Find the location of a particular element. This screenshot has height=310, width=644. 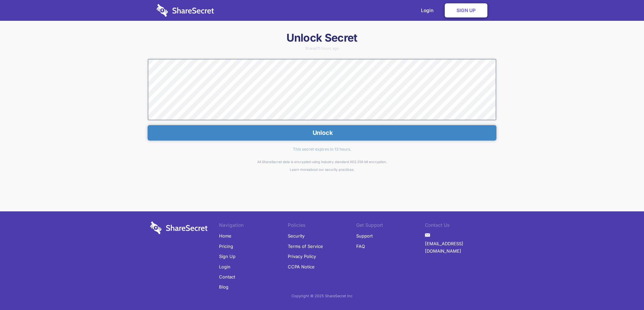

li: Policies is located at coordinates (322, 226).